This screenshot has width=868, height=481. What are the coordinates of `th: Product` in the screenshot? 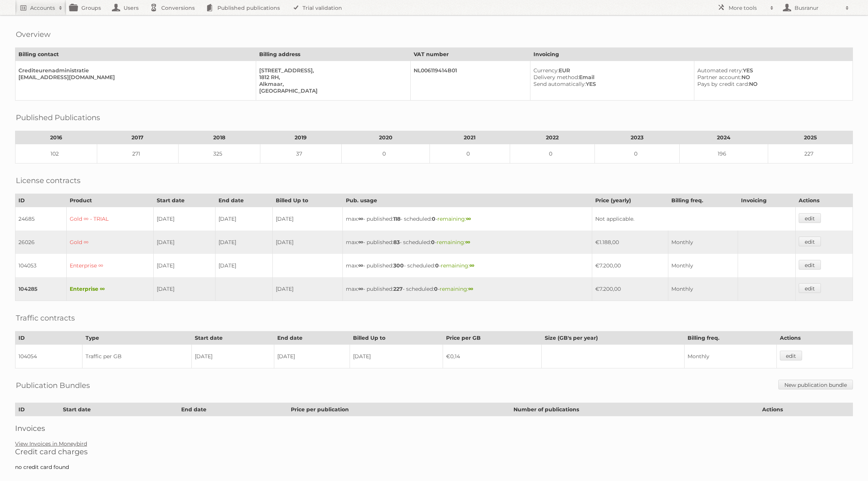 It's located at (109, 200).